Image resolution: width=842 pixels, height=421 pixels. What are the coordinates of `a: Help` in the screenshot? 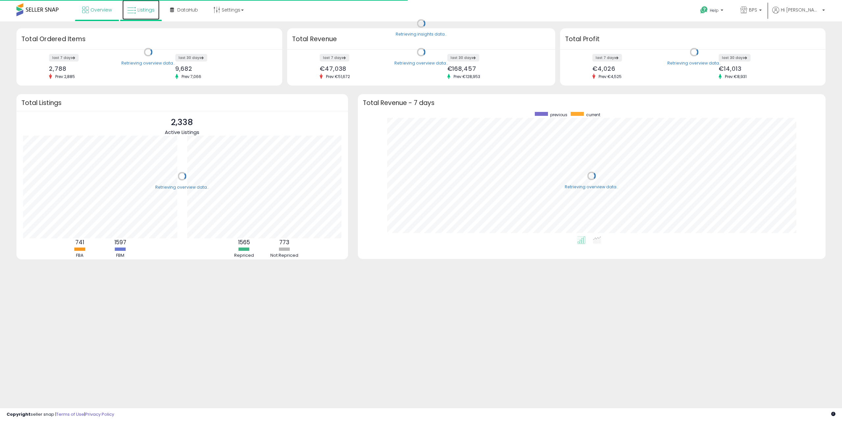 It's located at (712, 11).